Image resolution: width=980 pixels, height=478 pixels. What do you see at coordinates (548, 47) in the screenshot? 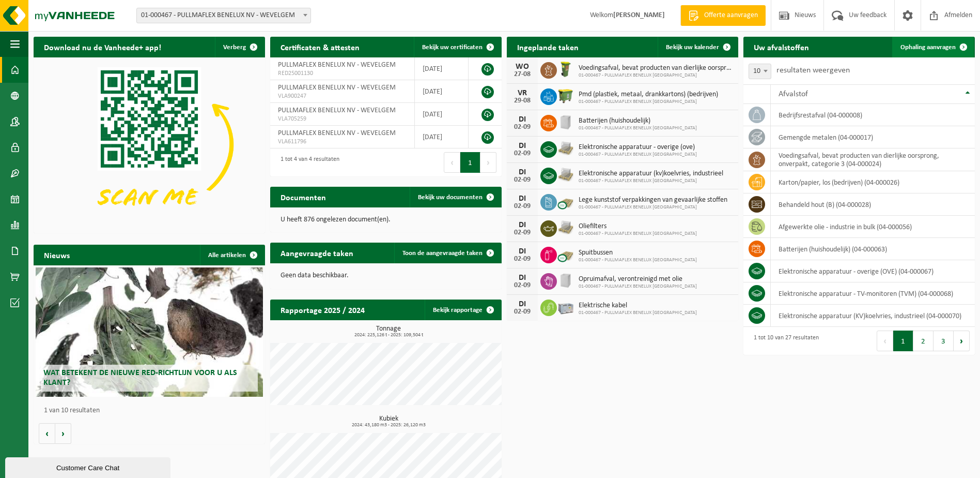
I see `h2: Ingeplande taken` at bounding box center [548, 47].